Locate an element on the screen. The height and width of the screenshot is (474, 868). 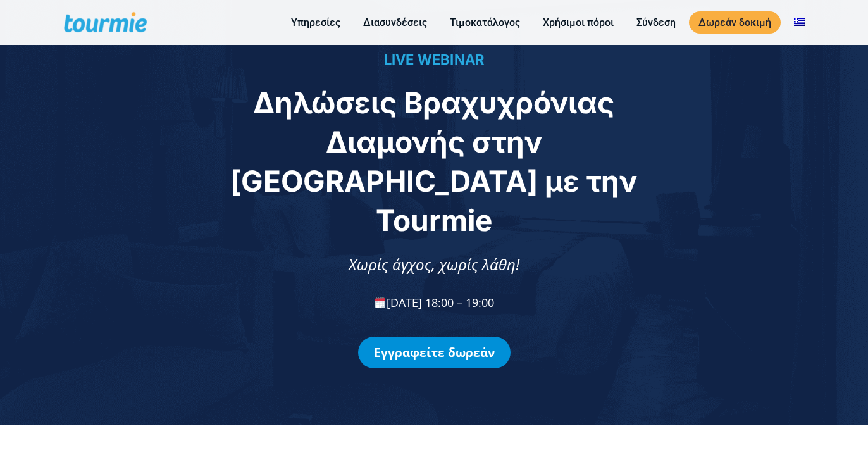
a: Χρήσιμοι πόροι is located at coordinates (579, 22).